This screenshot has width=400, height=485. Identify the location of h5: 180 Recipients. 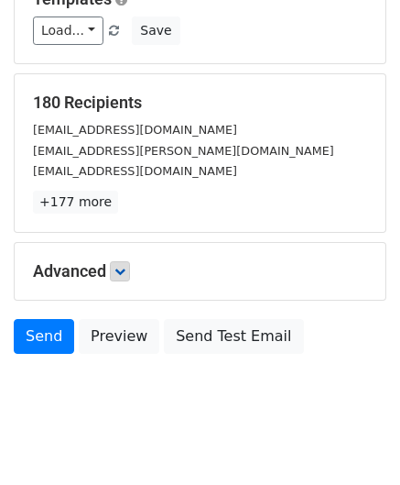
(200, 103).